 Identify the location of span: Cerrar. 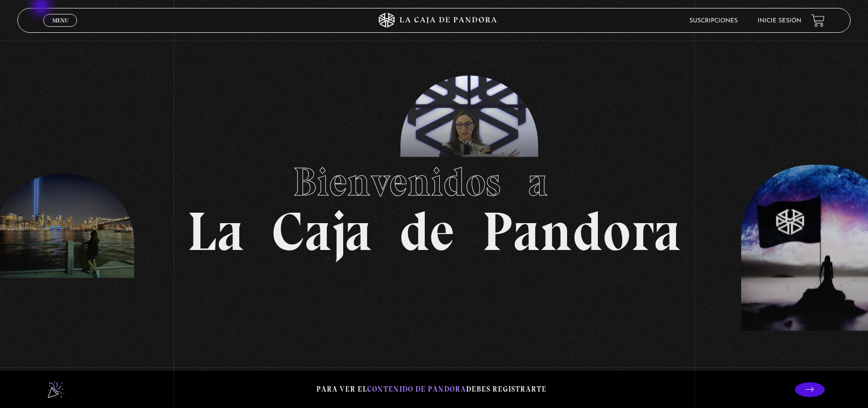
(60, 30).